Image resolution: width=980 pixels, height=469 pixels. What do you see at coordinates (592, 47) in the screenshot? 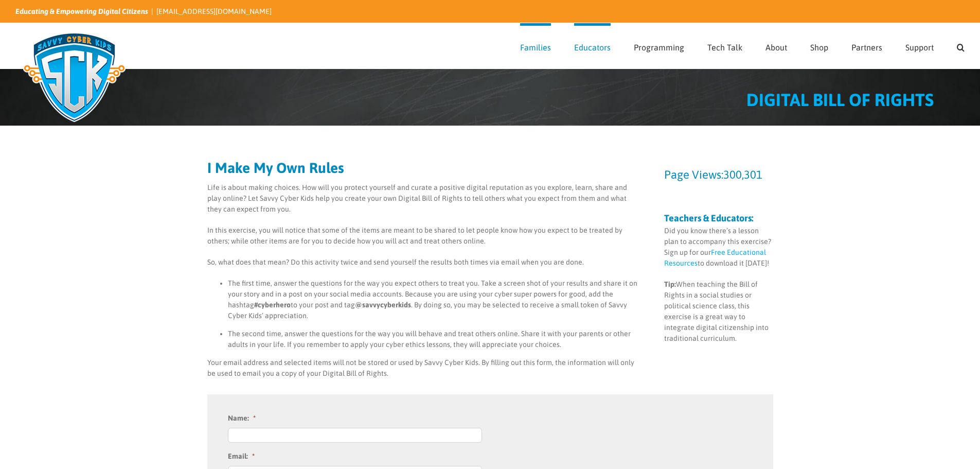
I see `span: Educators` at bounding box center [592, 47].